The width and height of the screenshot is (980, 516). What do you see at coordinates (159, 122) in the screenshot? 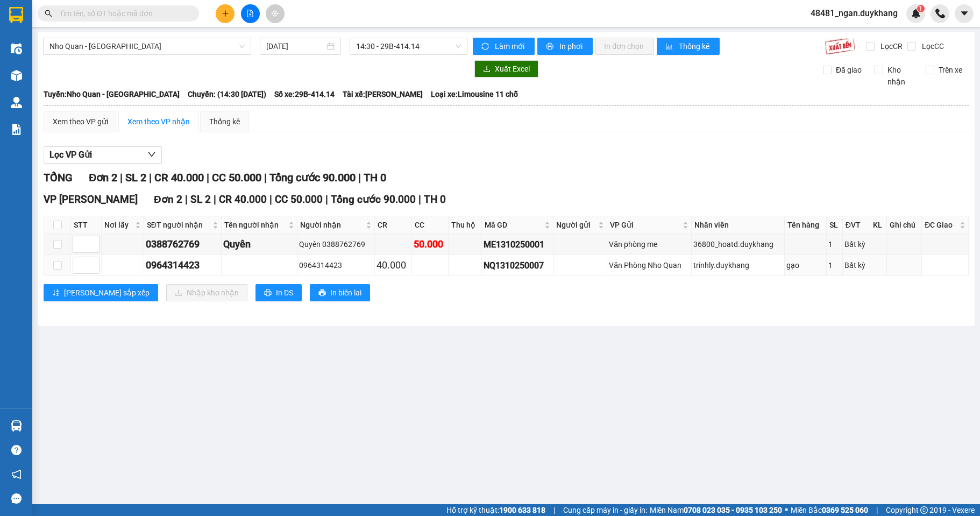
I see `div: Xem theo VP nhận` at bounding box center [159, 122].